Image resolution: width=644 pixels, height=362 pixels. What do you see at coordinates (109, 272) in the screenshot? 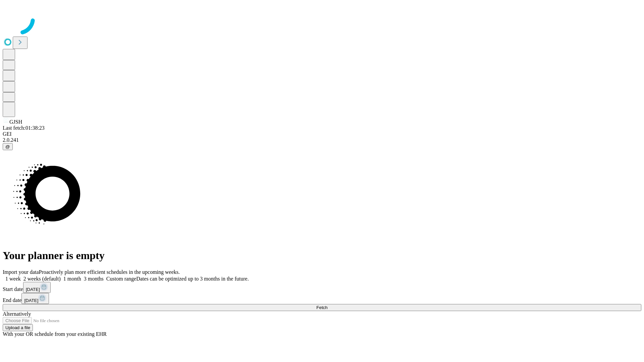
I see `span: Proactively plan more efficient schedules in the upcoming weeks.` at bounding box center [109, 272].